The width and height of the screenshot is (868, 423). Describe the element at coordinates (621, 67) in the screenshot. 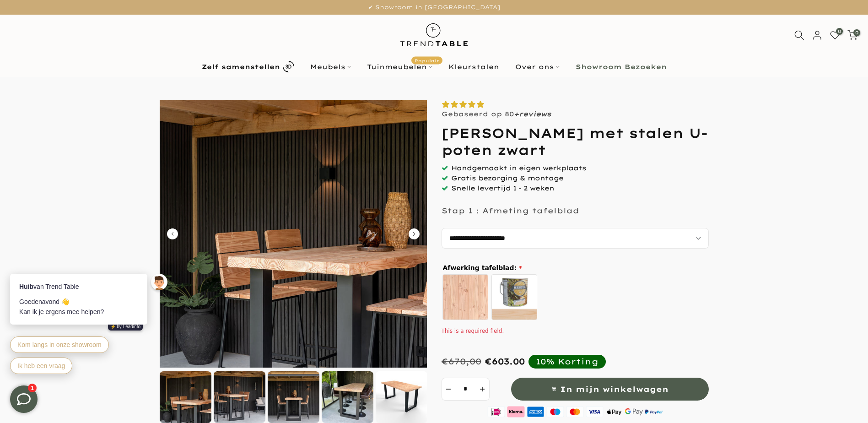

I see `b: Showroom Bezoeken` at that location.